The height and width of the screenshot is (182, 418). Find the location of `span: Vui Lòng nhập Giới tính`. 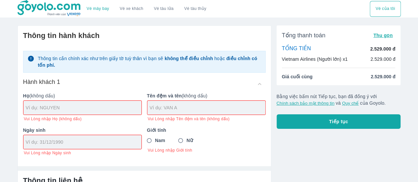

span: Vui Lòng nhập Giới tính is located at coordinates (207, 150).